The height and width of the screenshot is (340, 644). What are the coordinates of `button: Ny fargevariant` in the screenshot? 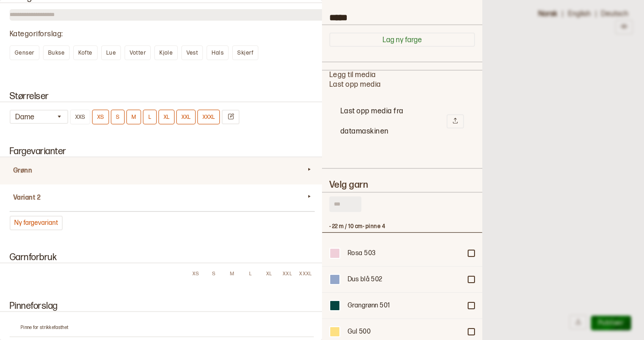 It's located at (36, 223).